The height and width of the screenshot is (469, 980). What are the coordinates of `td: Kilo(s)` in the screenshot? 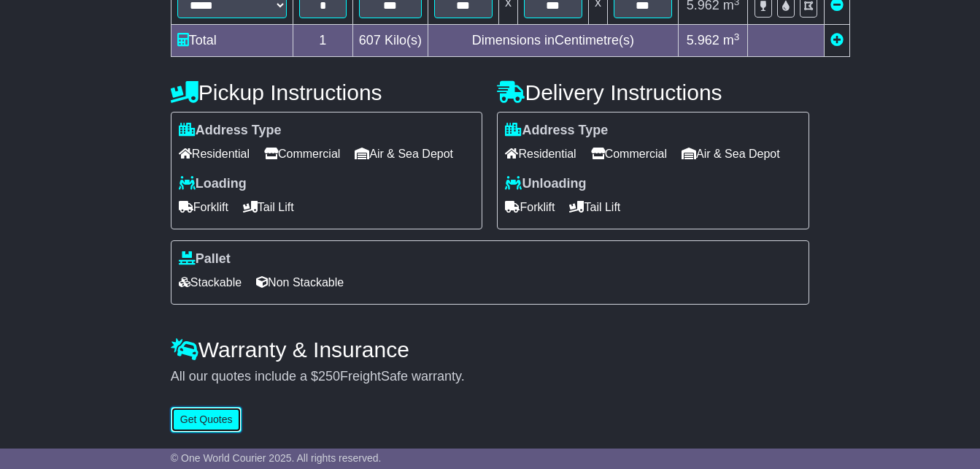 It's located at (389, 41).